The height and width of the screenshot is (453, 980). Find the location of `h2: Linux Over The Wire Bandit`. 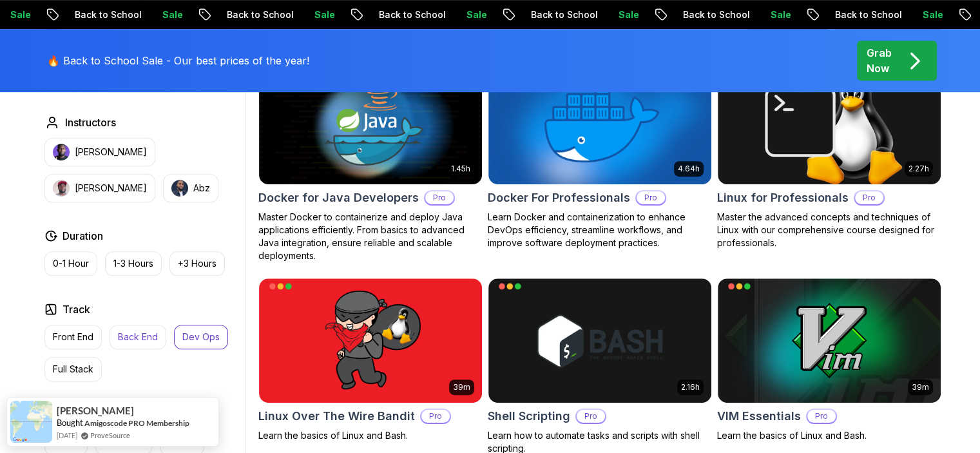

h2: Linux Over The Wire Bandit is located at coordinates (336, 416).